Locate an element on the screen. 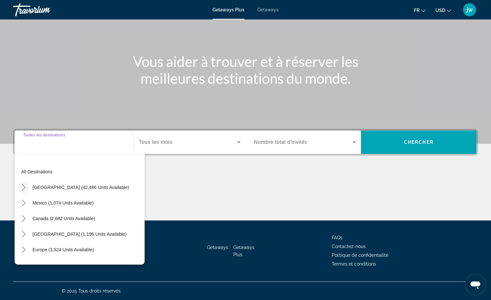 The height and width of the screenshot is (300, 491). button: Select destination: Caribbean & Atlantic Islands (1,196 units available) is located at coordinates (79, 234).